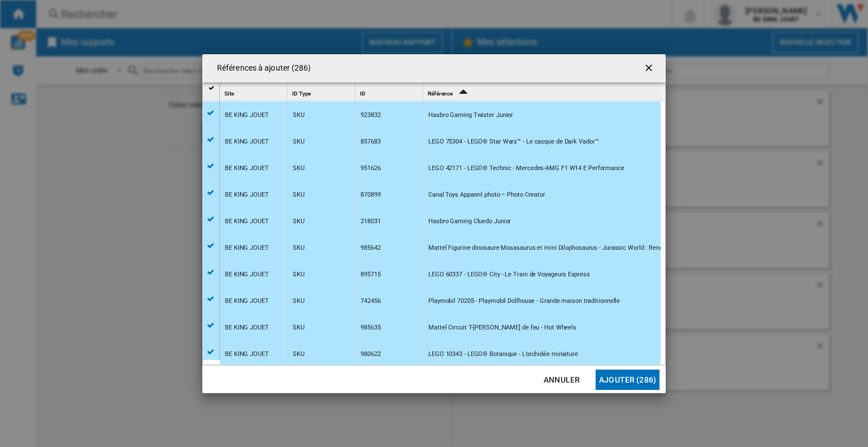  I want to click on div: LEGO 75304 - LEGO® Star Wars™ - Le casque de Dark Vador™, so click(513, 142).